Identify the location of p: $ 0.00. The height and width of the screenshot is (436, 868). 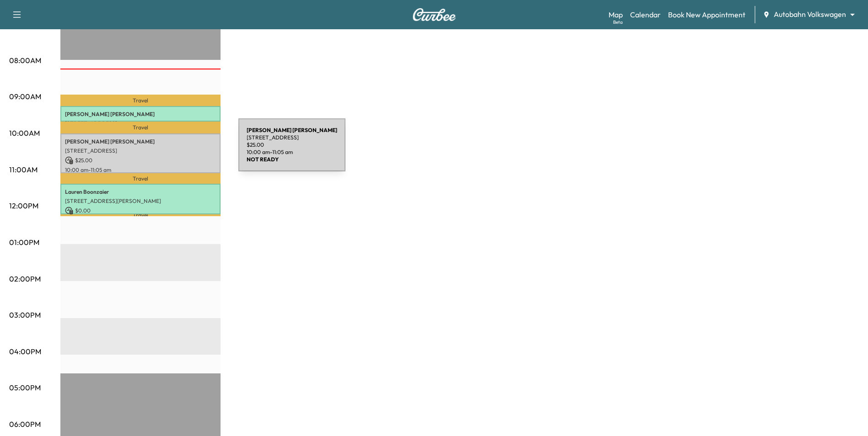
(140, 211).